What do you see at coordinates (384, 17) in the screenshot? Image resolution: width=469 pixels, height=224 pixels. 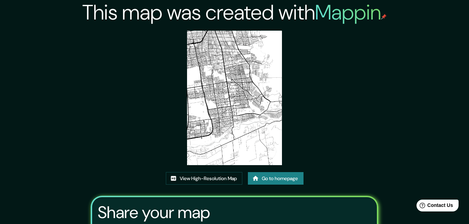 I see `img: mappin-pin` at bounding box center [384, 17].